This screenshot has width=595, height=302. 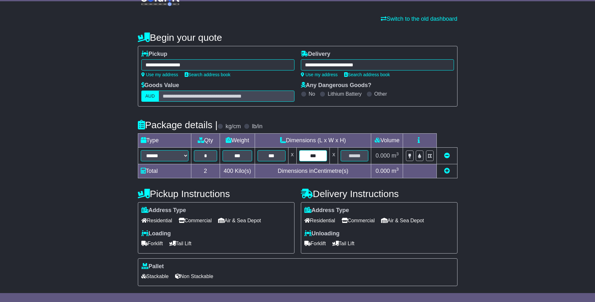 What do you see at coordinates (387, 141) in the screenshot?
I see `td: Volume` at bounding box center [387, 141].